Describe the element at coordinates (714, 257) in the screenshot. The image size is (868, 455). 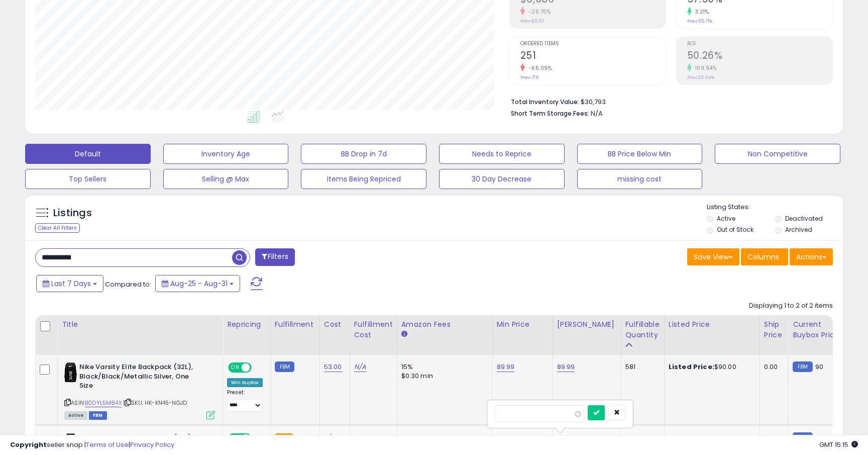
I see `button: Save View` at that location.